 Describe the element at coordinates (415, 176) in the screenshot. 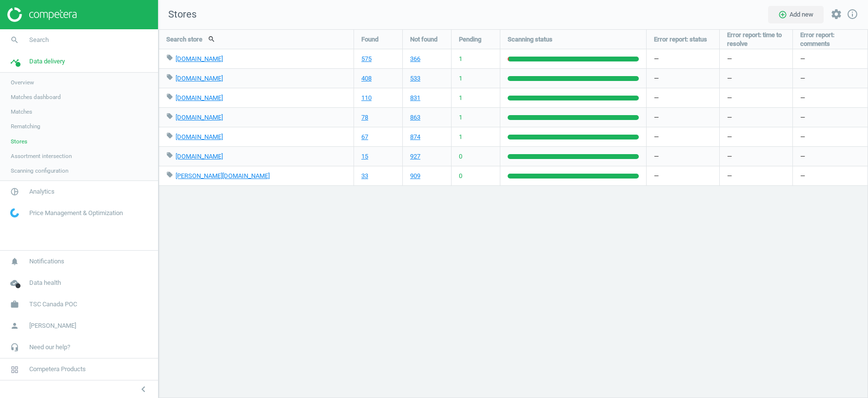

I see `a: 909` at that location.